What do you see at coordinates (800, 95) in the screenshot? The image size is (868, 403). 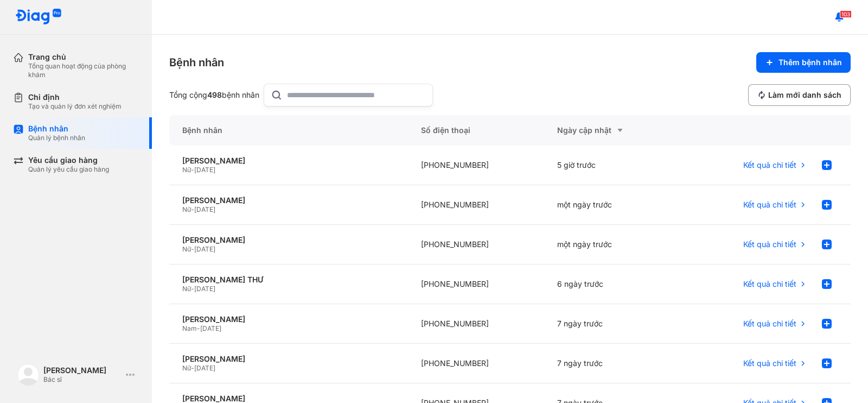 I see `button: Làm mới danh sách` at bounding box center [800, 95].